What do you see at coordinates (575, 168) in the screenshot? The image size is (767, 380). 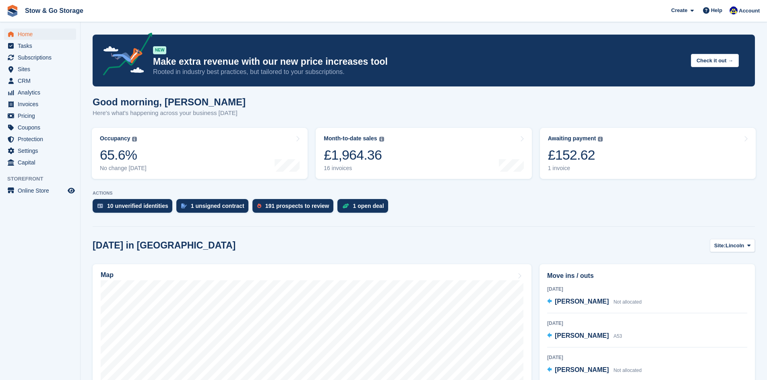 I see `div: 1 invoice` at bounding box center [575, 168].